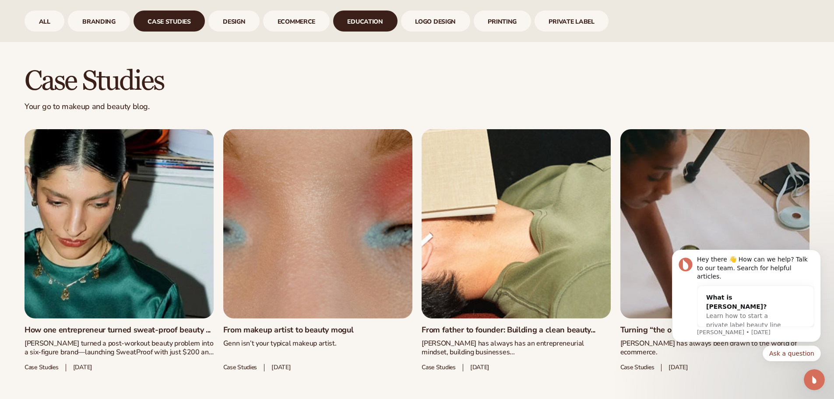  I want to click on a: From makeup artist to beauty mogul, so click(318, 330).